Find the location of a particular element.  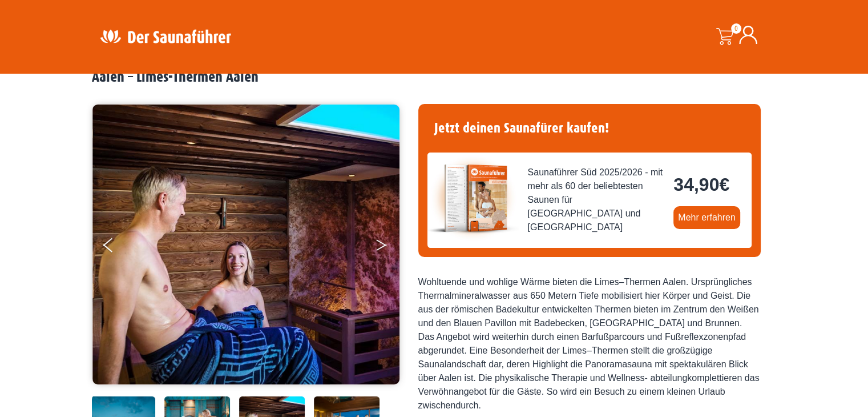

button: Previous is located at coordinates (118, 247).